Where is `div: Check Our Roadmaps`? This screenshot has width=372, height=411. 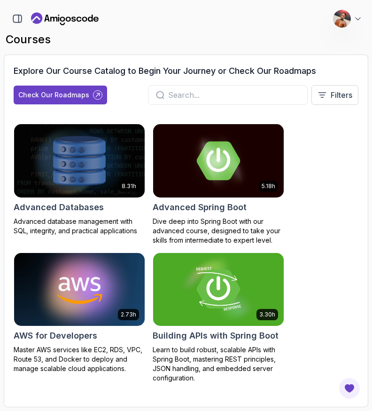
div: Check Our Roadmaps is located at coordinates (54, 95).